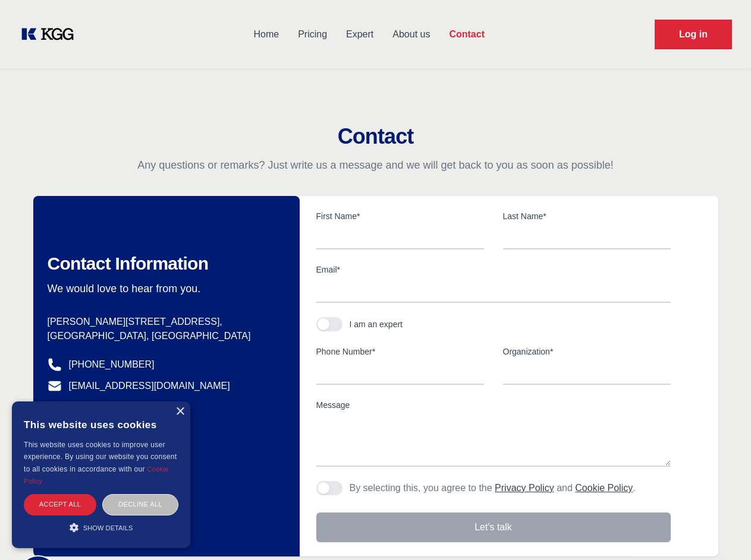 Image resolution: width=751 pixels, height=560 pixels. I want to click on span: This website uses cookies to improve user experience. By using our website you consent to all coo..., so click(100, 457).